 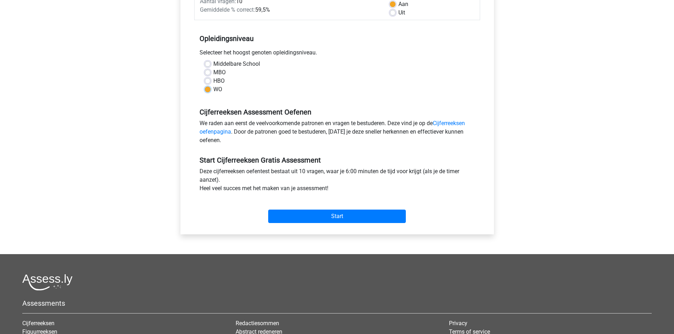 I want to click on input: Start, so click(x=337, y=217).